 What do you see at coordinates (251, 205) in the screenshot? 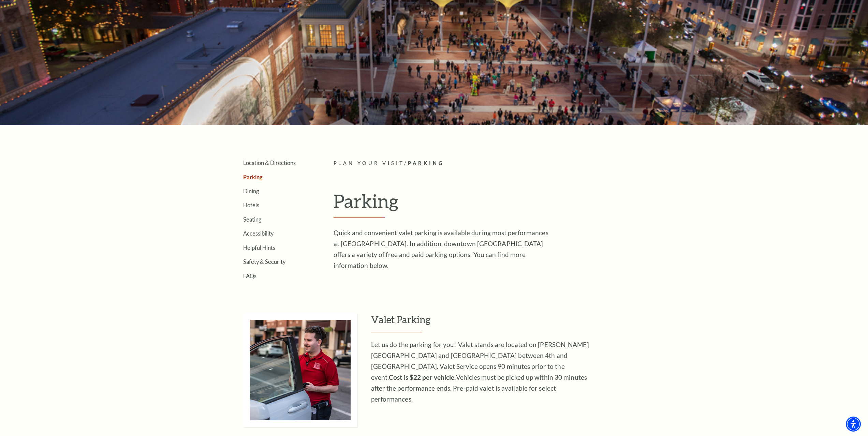
I see `a: Hotels` at bounding box center [251, 205].